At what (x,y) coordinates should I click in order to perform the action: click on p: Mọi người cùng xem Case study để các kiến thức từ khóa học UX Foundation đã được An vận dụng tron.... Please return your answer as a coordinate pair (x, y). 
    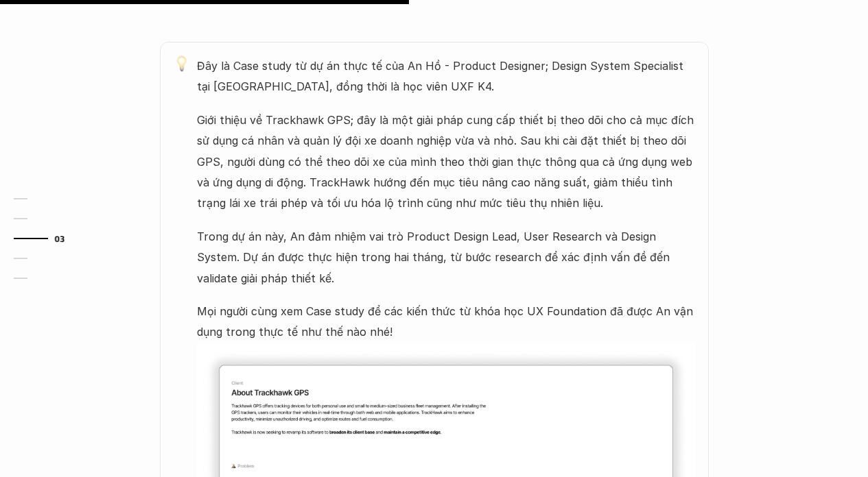
    Looking at the image, I should click on (446, 321).